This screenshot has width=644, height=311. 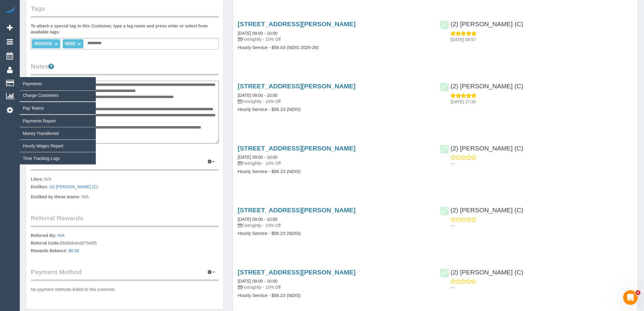 What do you see at coordinates (125, 221) in the screenshot?
I see `legend: Referral Rewards` at bounding box center [125, 221].